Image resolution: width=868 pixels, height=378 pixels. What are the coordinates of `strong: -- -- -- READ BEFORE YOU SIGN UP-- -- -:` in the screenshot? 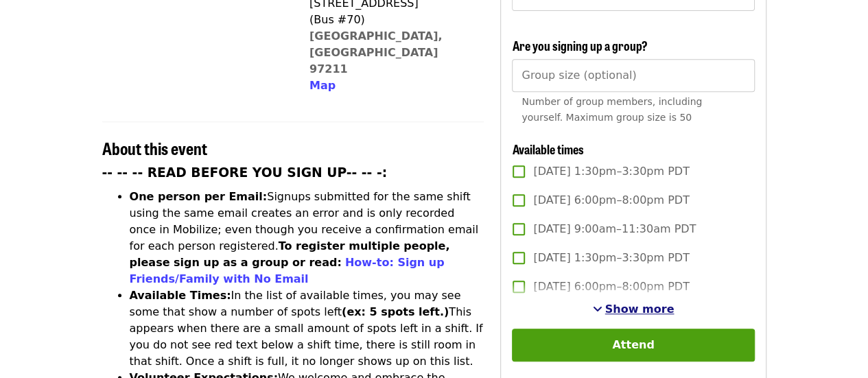 It's located at (245, 172).